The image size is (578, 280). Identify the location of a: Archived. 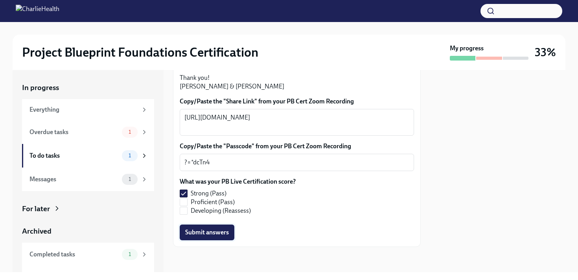
(88, 231).